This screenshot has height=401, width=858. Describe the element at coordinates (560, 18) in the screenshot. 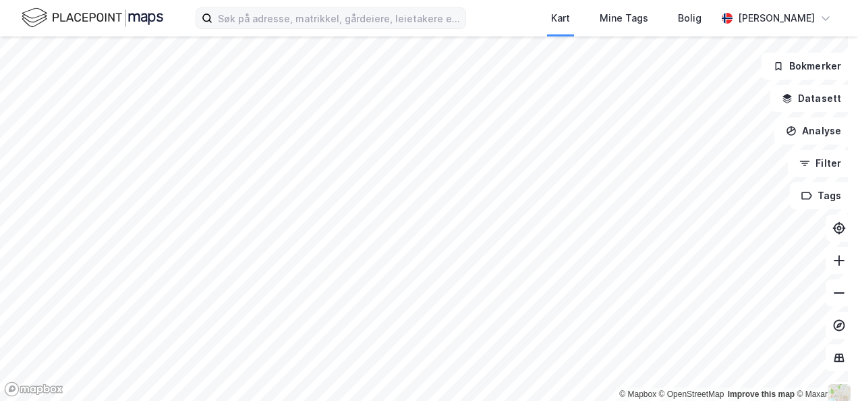

I see `div: Kart` at that location.